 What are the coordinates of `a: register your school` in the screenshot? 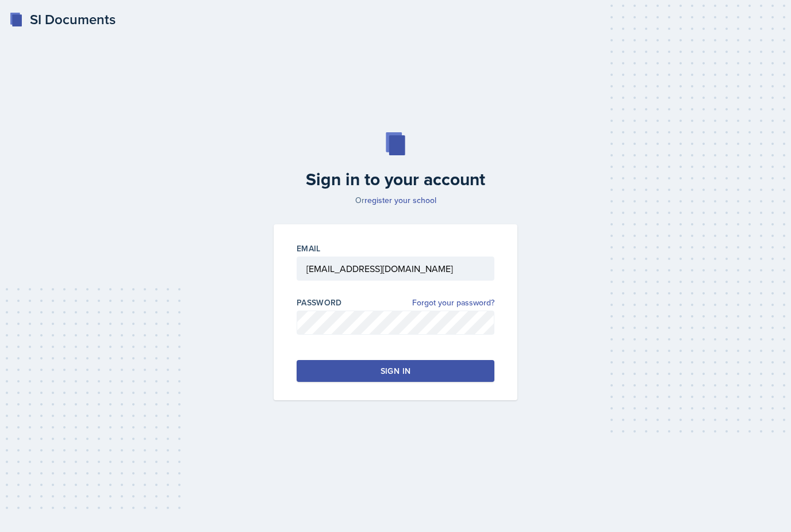 It's located at (400, 200).